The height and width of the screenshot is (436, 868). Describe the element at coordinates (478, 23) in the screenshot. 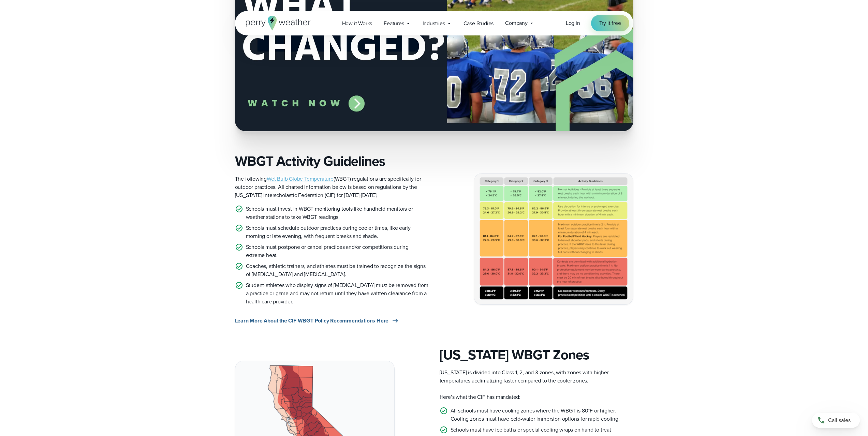

I see `a: Case Studies` at that location.